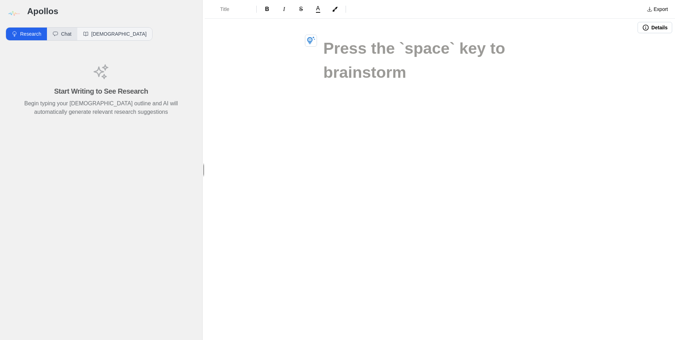 The width and height of the screenshot is (675, 340). What do you see at coordinates (26, 34) in the screenshot?
I see `button: Research` at bounding box center [26, 34].